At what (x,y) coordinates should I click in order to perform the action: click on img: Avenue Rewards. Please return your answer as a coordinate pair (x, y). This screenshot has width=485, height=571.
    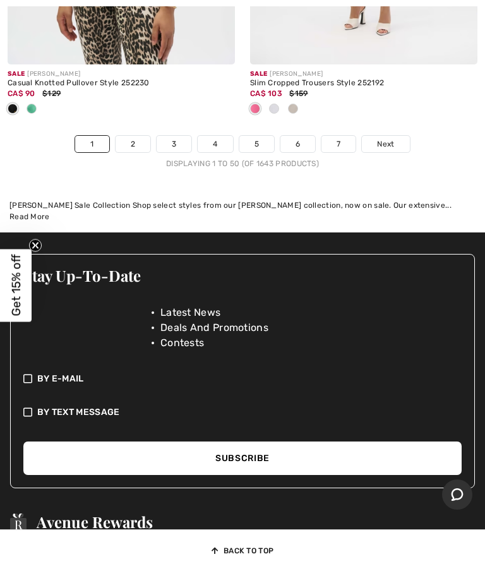
    Looking at the image, I should click on (18, 523).